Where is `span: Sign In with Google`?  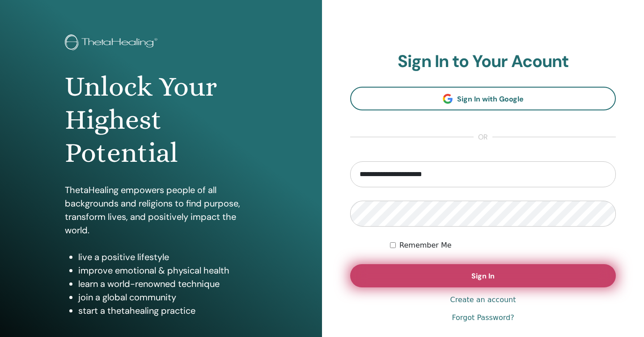 span: Sign In with Google is located at coordinates (490, 99).